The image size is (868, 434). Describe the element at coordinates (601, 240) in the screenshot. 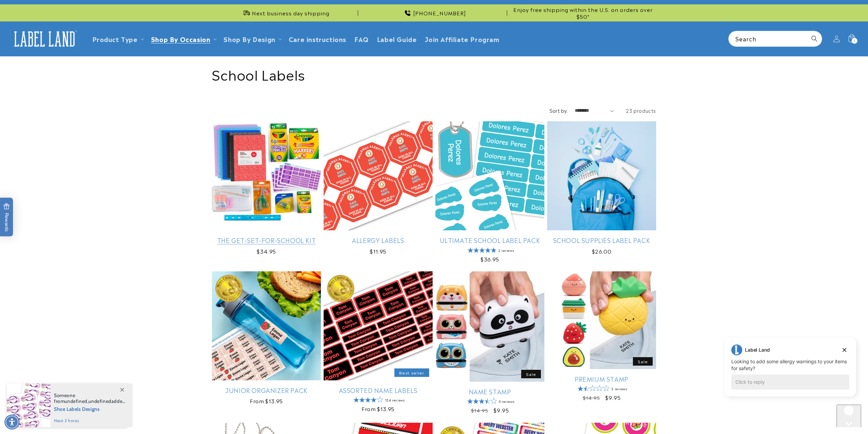

I see `a: School Supplies Label Pack` at that location.